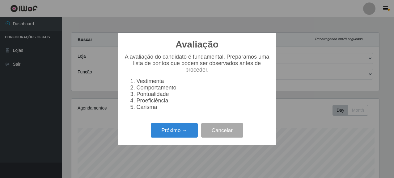 The width and height of the screenshot is (394, 178). Describe the element at coordinates (174, 130) in the screenshot. I see `button: Próximo →` at that location.